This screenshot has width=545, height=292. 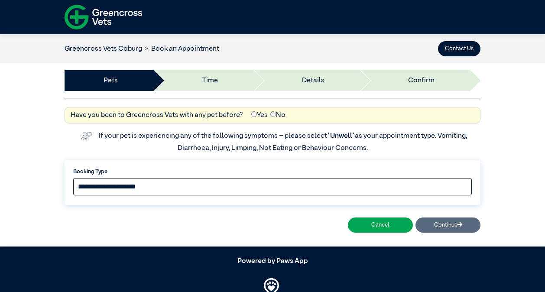 I want to click on label: Booking Type, so click(x=273, y=172).